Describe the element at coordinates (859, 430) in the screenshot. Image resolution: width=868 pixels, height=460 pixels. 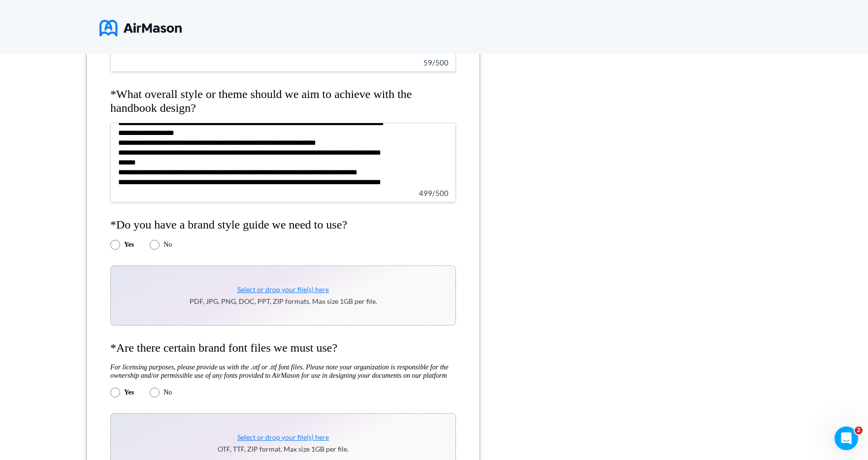
I see `span: 2` at that location.